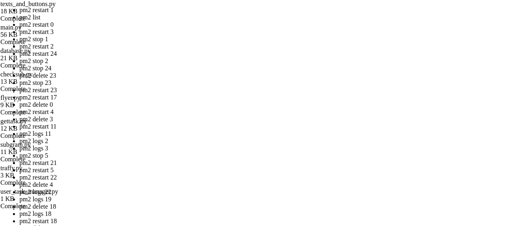  What do you see at coordinates (208, 40) in the screenshot?
I see `x-row: Requirement already satisfied: propcache>=0.2.0 in /usr/local/lib/python3.12/dist-packages (from ...` at bounding box center [208, 40].